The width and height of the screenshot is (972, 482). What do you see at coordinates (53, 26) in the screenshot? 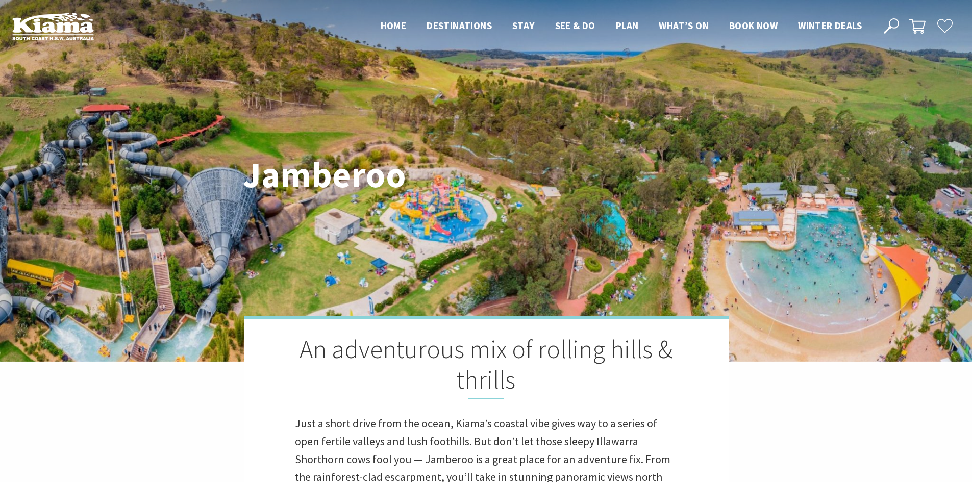
I see `img: Kiama Logo` at bounding box center [53, 26].